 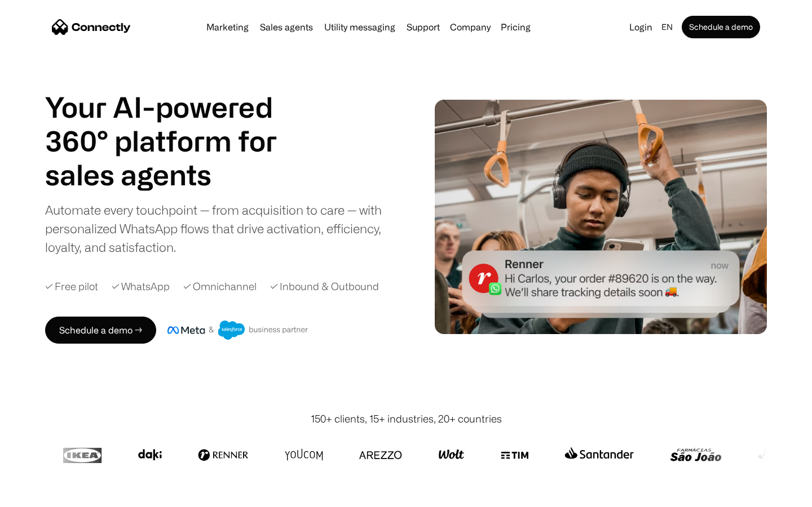 I want to click on div: en, so click(x=667, y=27).